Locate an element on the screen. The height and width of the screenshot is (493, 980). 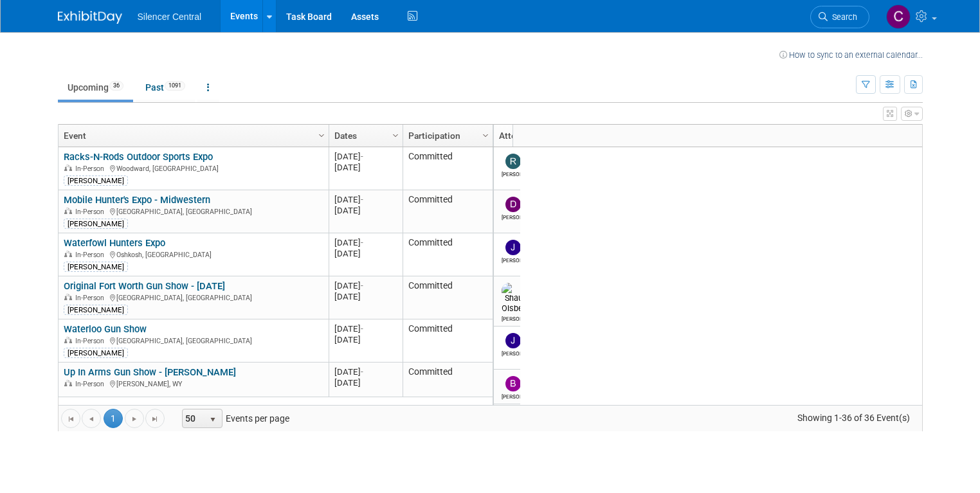
a: Go to the last page is located at coordinates (155, 419).